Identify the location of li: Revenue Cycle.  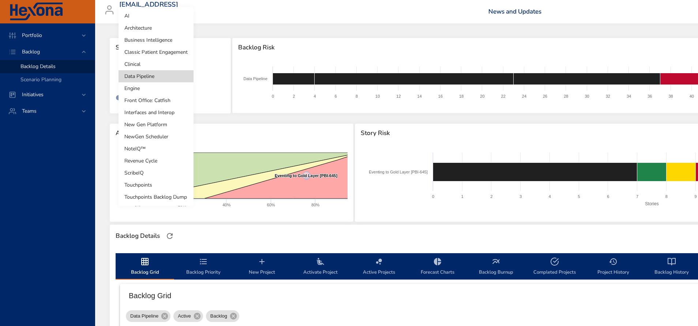
(156, 161).